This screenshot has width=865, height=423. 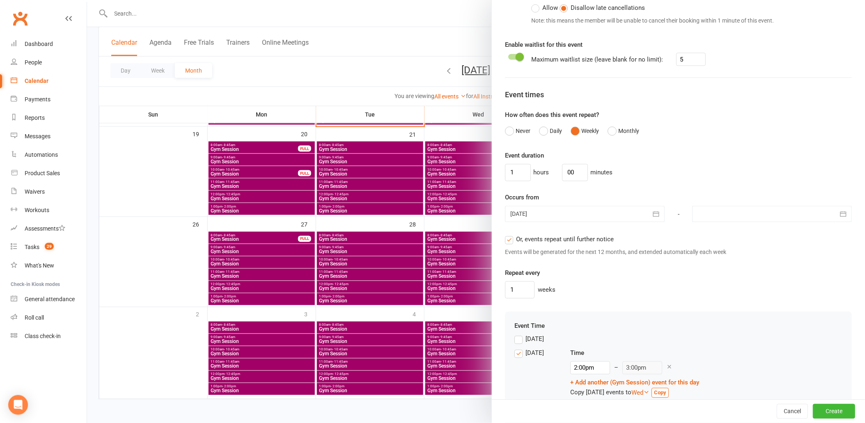 What do you see at coordinates (641, 393) in the screenshot?
I see `a: Wed` at bounding box center [641, 393].